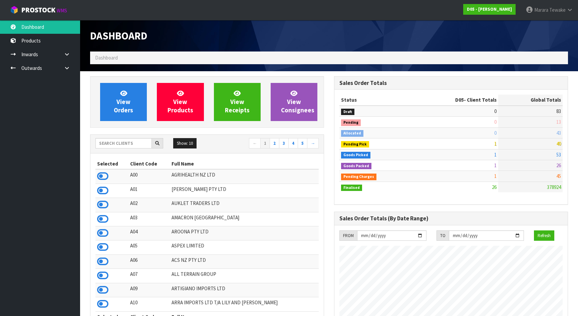  What do you see at coordinates (554, 187) in the screenshot?
I see `span: 378924` at bounding box center [554, 187].